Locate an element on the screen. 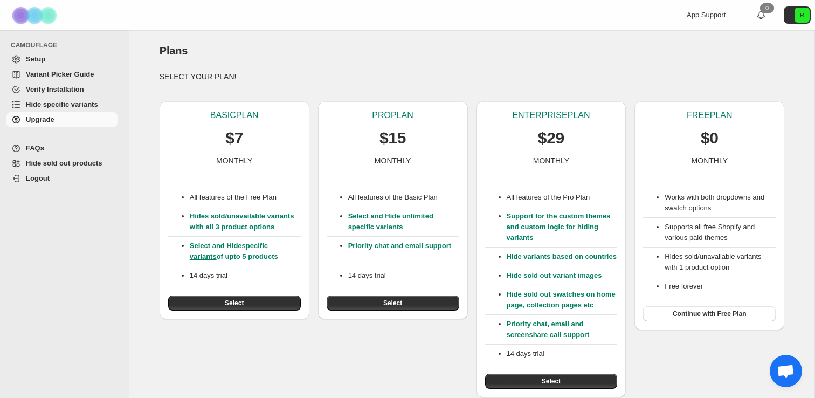 Image resolution: width=815 pixels, height=398 pixels. p: Support for the custom themes and custom logic for hiding variants is located at coordinates (562, 227).